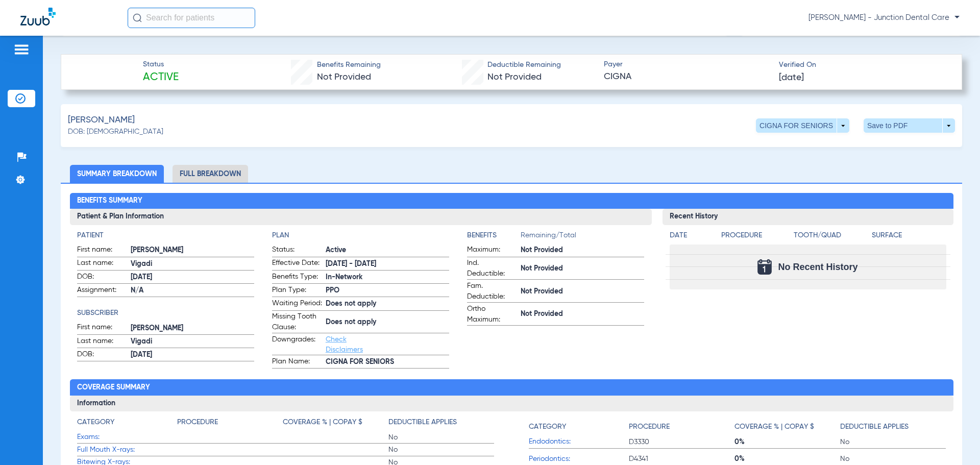  What do you see at coordinates (127, 450) in the screenshot?
I see `span: Full Mouth X-rays:` at bounding box center [127, 450].